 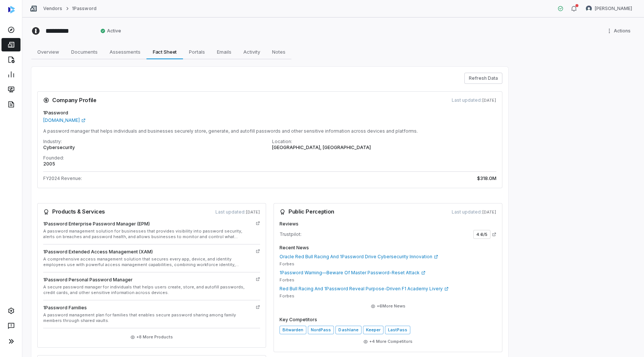 What do you see at coordinates (148, 318) in the screenshot?
I see `p: A password management plan for families that enables secure password sharing among family members...` at bounding box center [148, 318].